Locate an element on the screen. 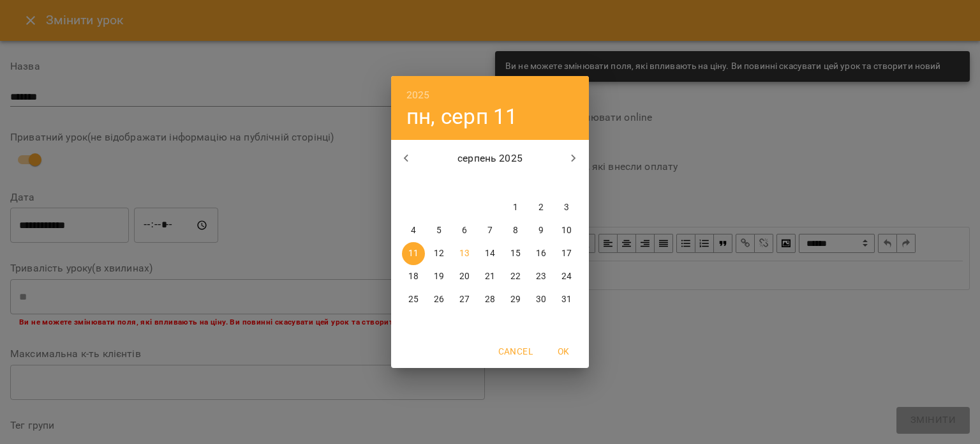 The image size is (980, 444). p: 25 is located at coordinates (413, 300).